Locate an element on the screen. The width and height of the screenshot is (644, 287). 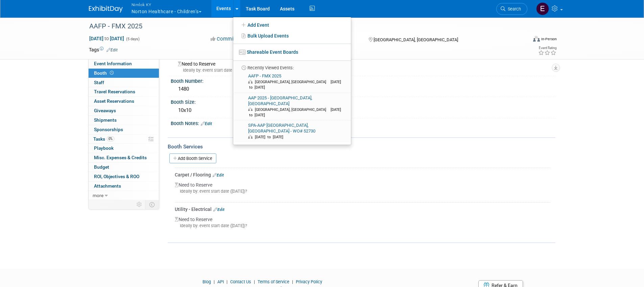
span: Tasks is located at coordinates (104, 139).